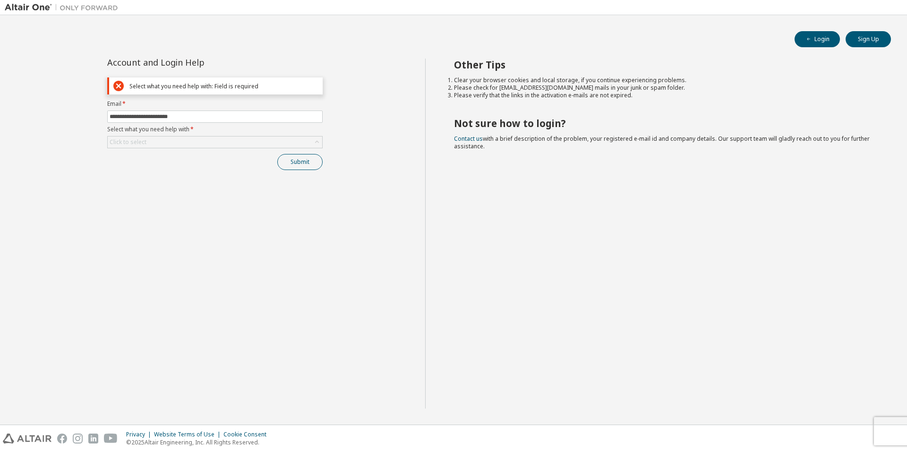  I want to click on span: with a brief description of the problem, your registered e-mail id and company details. Our suppo..., so click(662, 142).